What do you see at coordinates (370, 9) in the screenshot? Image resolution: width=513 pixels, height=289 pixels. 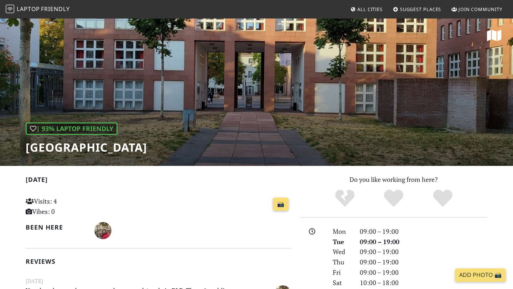 I see `span: All Cities` at bounding box center [370, 9].